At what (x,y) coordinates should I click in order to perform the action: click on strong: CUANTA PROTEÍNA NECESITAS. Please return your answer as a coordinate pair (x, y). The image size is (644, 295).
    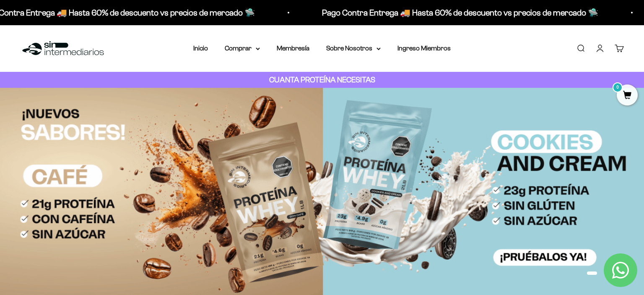
    Looking at the image, I should click on (322, 79).